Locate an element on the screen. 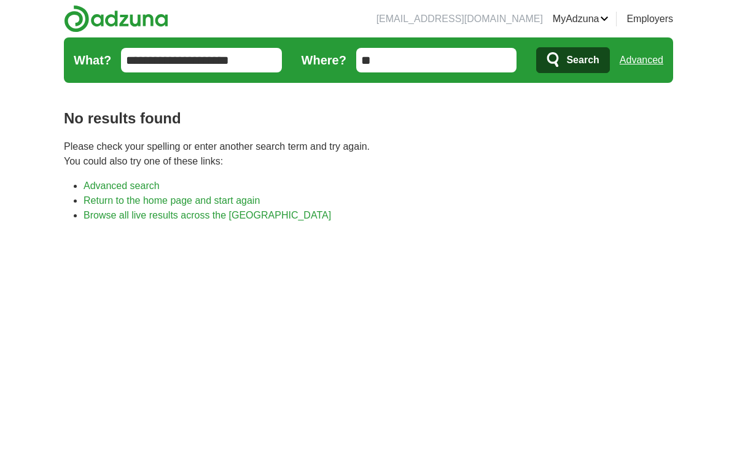 This screenshot has height=469, width=737. img: Adzuna logo is located at coordinates (116, 18).